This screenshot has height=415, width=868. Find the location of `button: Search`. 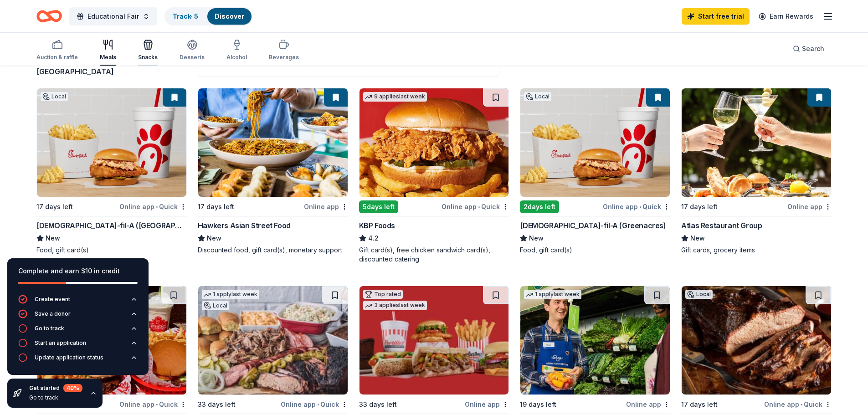

button: Search is located at coordinates (808, 49).